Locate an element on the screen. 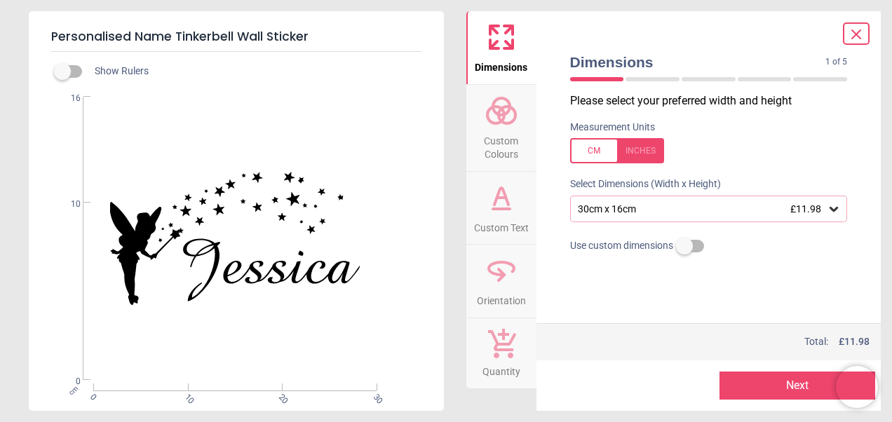 Image resolution: width=892 pixels, height=422 pixels. span: Use custom dimensions is located at coordinates (621, 246).